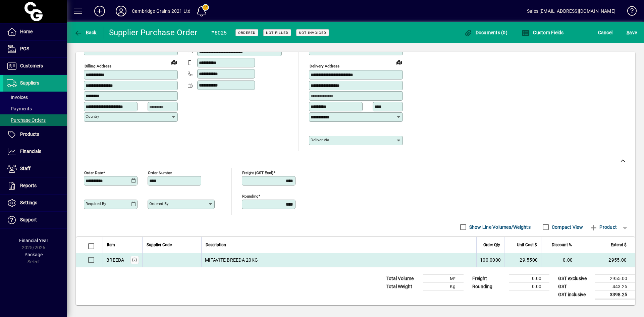 This screenshot has height=317, width=644. What do you see at coordinates (161, 11) in the screenshot?
I see `div: Cambridge Grains 2021 Ltd` at bounding box center [161, 11].